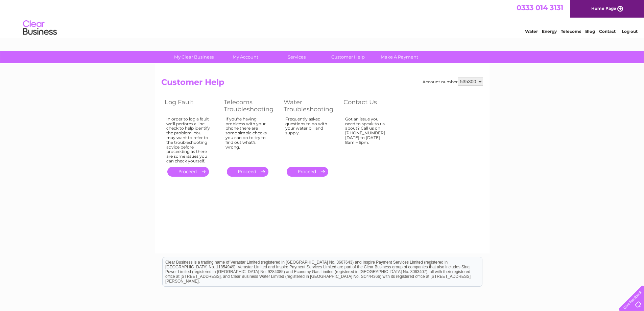 This screenshot has width=644, height=311. Describe the element at coordinates (322, 84) in the screenshot. I see `h2: Customer Help` at that location.